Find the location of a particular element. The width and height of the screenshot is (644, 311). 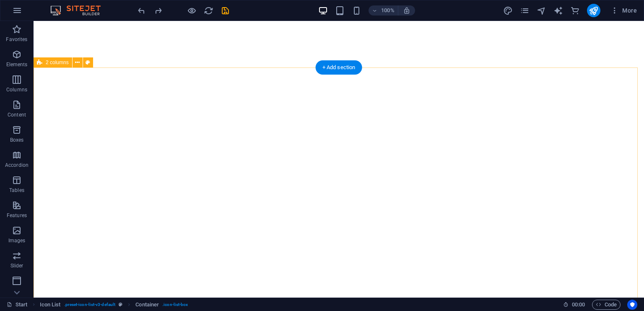

span: 2 columns is located at coordinates (57, 62).